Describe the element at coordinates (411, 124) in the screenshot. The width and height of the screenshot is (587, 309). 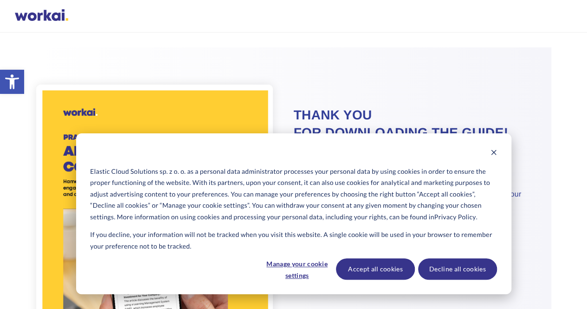
I see `h2: Thank you for downloading the guide!` at that location.